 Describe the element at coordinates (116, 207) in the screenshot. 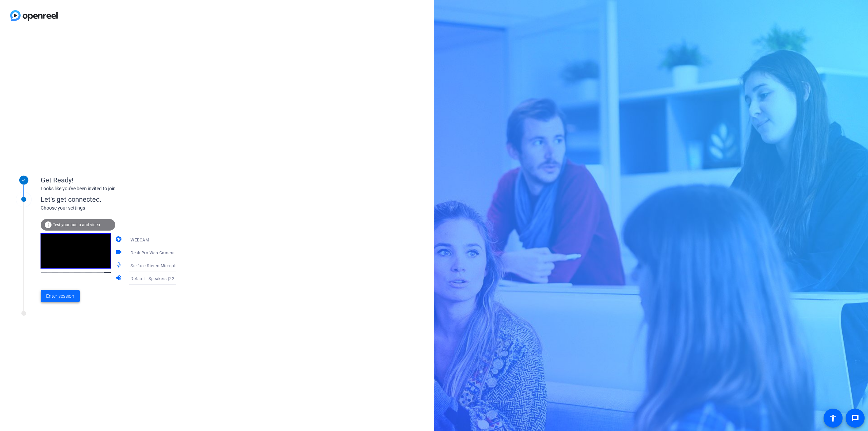

I see `div: Choose your settings` at that location.